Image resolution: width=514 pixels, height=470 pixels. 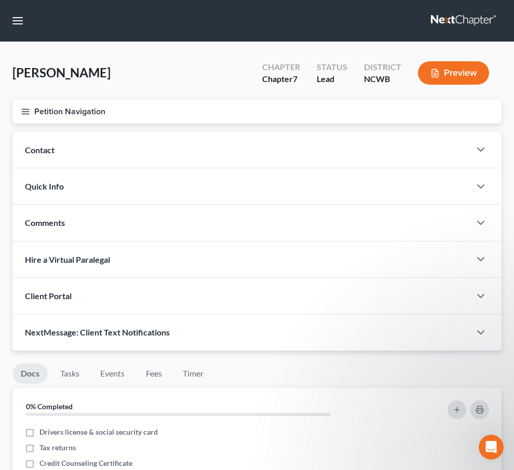 I want to click on span: NextMessage: Client Text Notifications, so click(x=97, y=332).